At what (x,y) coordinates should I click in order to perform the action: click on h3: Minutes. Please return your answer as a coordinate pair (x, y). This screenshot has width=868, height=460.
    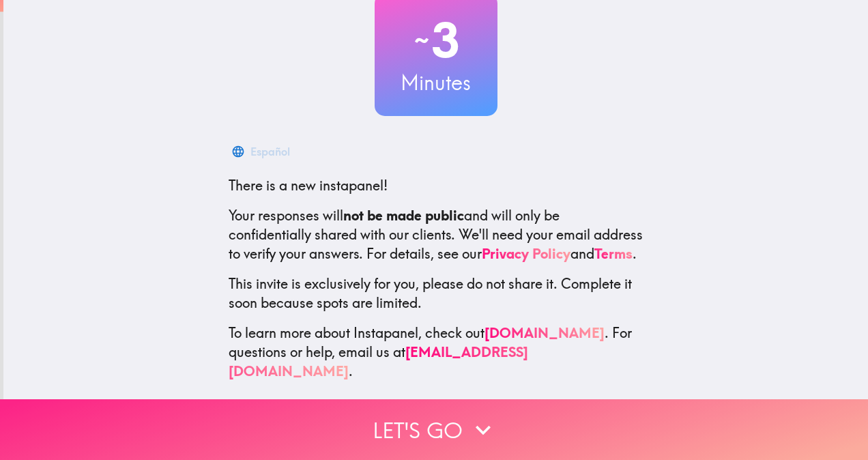
    Looking at the image, I should click on (436, 82).